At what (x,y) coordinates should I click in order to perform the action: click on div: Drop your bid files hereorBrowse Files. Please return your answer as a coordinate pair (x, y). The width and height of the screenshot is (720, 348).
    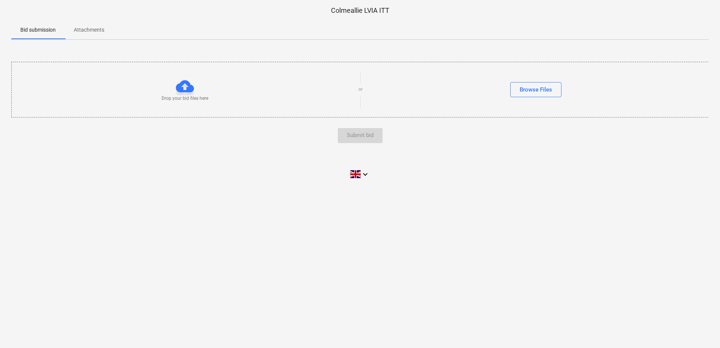
    Looking at the image, I should click on (360, 89).